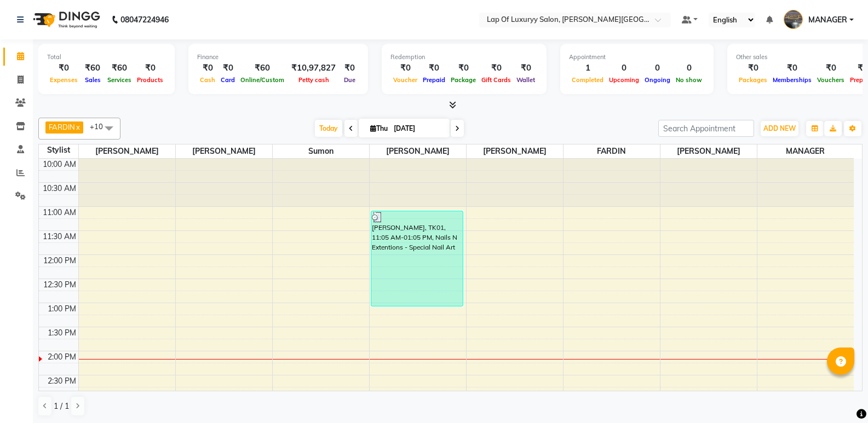  What do you see at coordinates (100, 126) in the screenshot?
I see `span: +10` at bounding box center [100, 126].